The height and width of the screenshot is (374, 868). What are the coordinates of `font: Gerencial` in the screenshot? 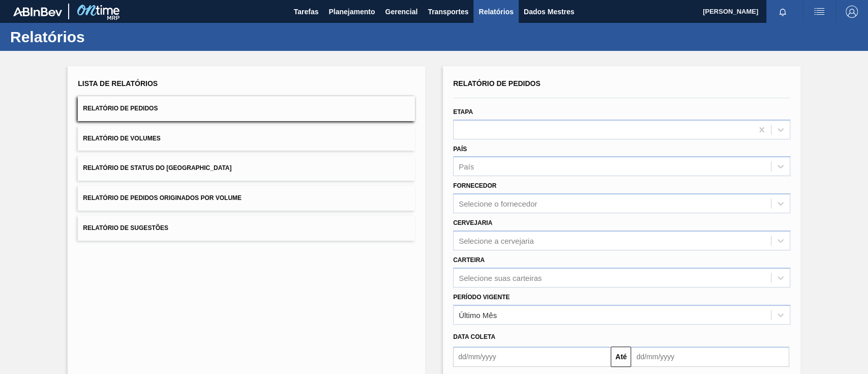 It's located at (401, 12).